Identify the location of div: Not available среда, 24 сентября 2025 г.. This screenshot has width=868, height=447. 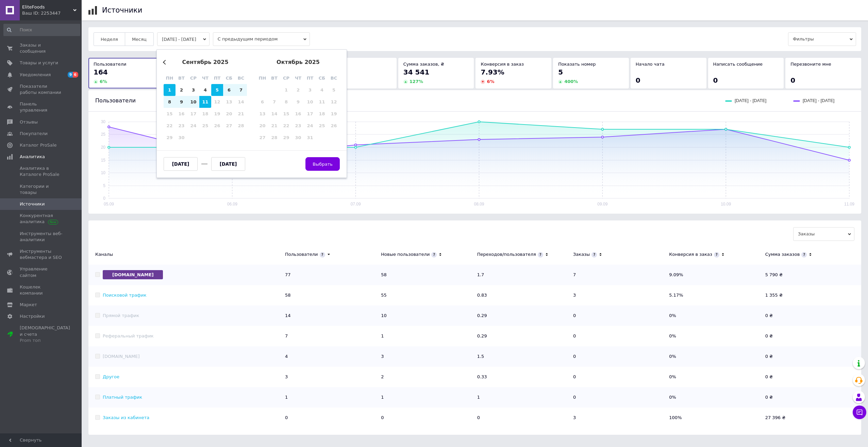
(193, 125).